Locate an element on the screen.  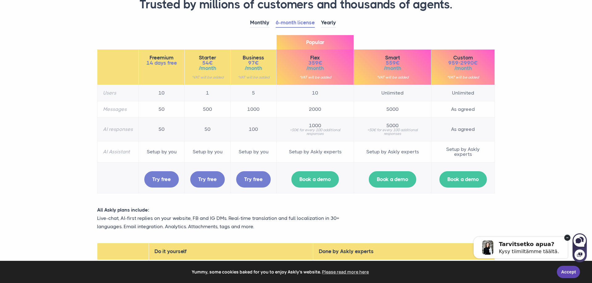
th: Users is located at coordinates (118, 93).